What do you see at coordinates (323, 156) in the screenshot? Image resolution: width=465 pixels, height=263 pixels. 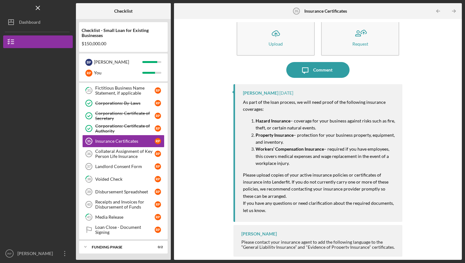 I see `mark: – required if you have employees, this covers medical expenses and wage replacement in the event ...` at bounding box center [323, 156].